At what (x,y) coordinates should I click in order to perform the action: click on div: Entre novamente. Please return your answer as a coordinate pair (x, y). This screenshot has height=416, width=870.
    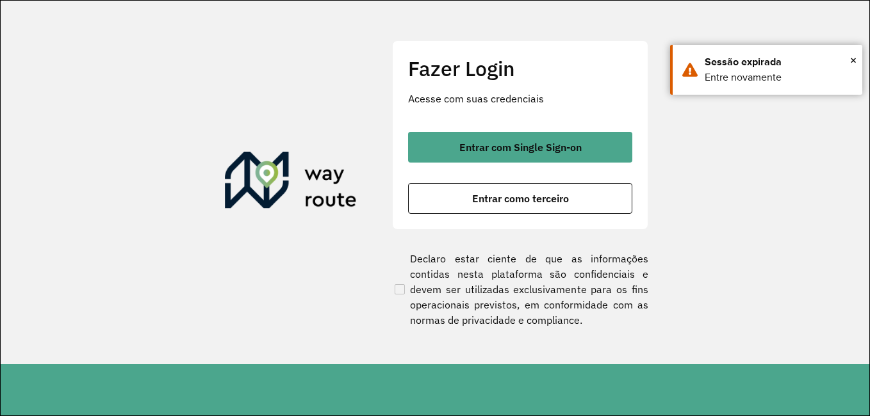
    Looking at the image, I should click on (778, 77).